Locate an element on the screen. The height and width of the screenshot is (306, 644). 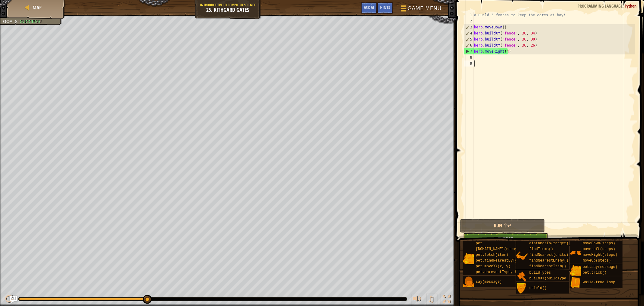
span: pet.say(message) is located at coordinates (600, 267).